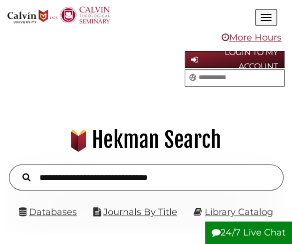  I want to click on a: More Hours, so click(252, 37).